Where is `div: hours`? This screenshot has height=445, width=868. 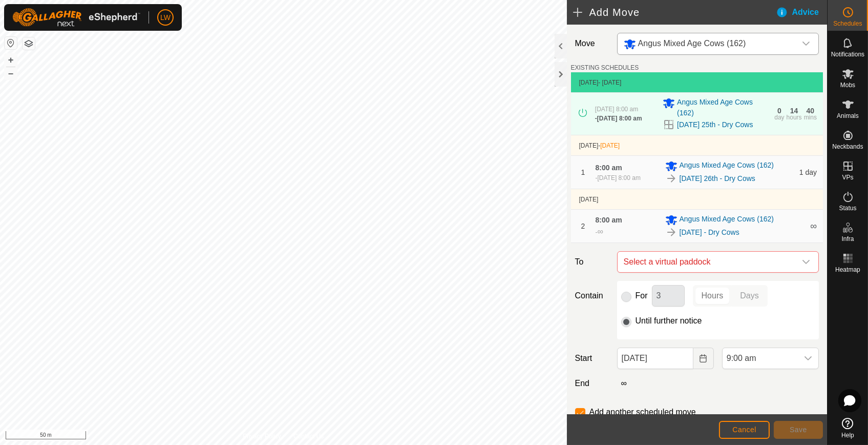 div: hours is located at coordinates (794, 117).